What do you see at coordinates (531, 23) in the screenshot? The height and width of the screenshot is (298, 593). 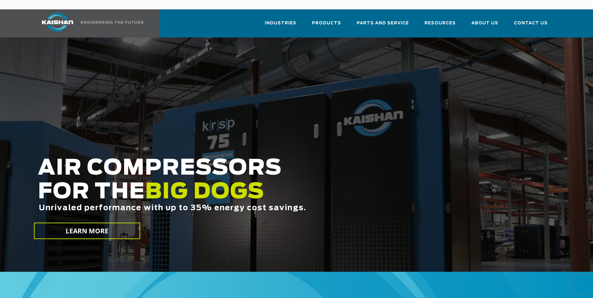 I see `span: Contact Us` at bounding box center [531, 23].